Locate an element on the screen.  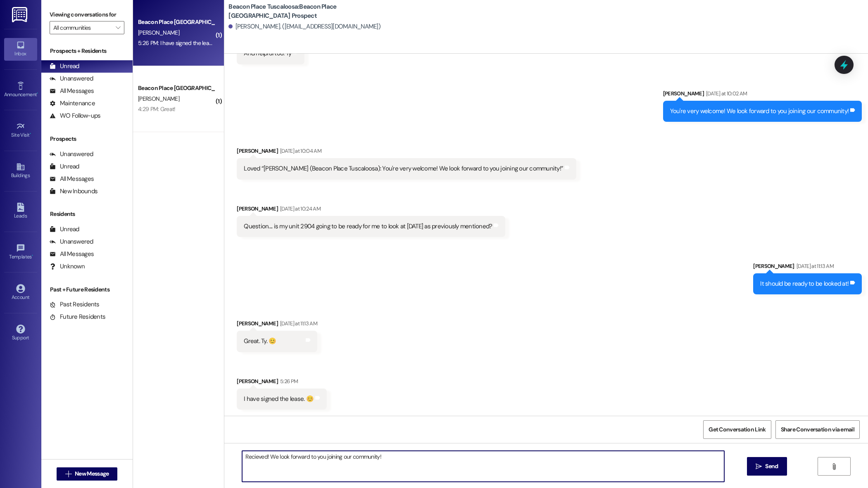
div: Great. Ty. 😊 is located at coordinates (260, 341).